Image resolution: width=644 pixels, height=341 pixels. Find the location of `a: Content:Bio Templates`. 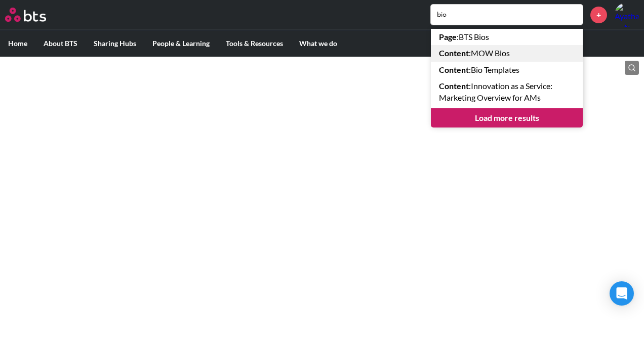

a: Content:Bio Templates is located at coordinates (507, 70).